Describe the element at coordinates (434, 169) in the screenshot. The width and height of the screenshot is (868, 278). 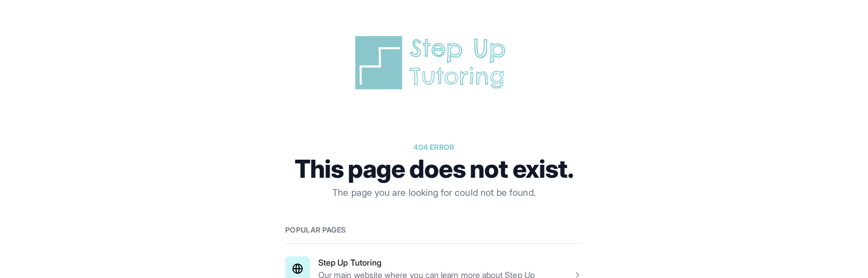
I see `h1: This page does not exist.` at that location.